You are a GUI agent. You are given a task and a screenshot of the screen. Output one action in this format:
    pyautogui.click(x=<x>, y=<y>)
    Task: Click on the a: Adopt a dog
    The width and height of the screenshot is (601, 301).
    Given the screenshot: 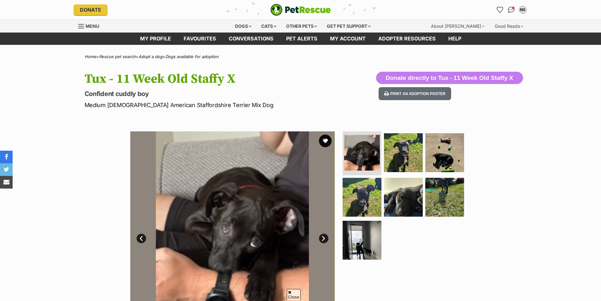 What is the action you would take?
    pyautogui.click(x=151, y=57)
    